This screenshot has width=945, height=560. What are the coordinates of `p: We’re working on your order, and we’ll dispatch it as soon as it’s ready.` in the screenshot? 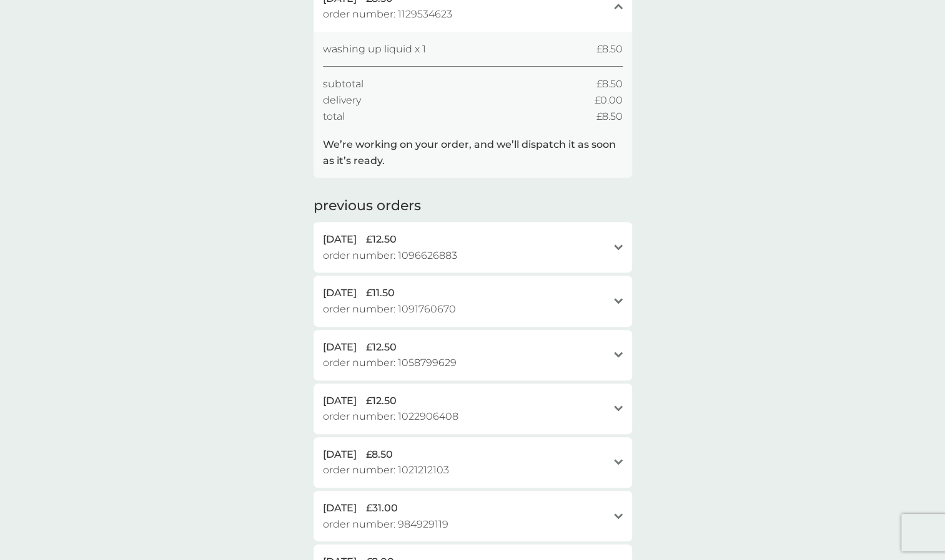 It's located at (473, 152).